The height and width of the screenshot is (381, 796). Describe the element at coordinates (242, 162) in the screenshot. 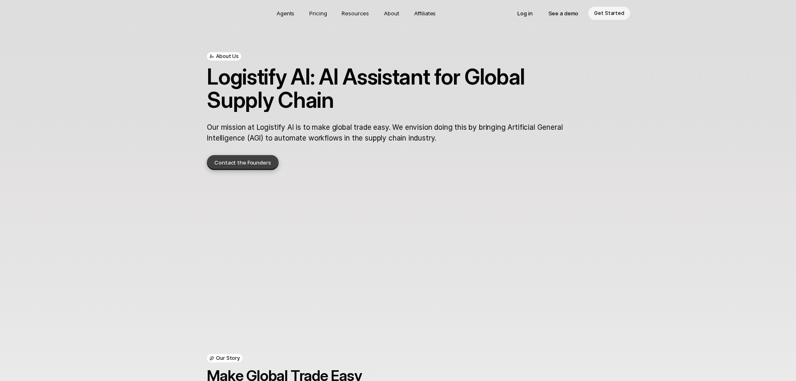

I see `p: Contact the Founders` at that location.